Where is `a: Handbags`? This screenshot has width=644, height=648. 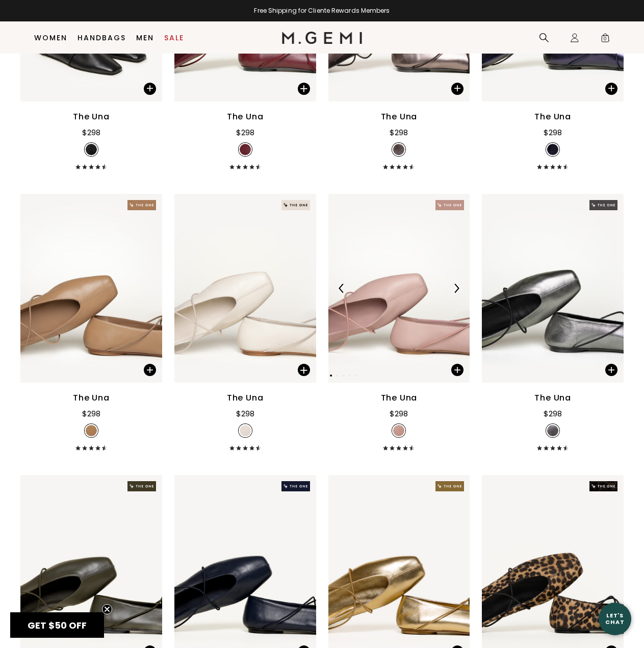 a: Handbags is located at coordinates (102, 38).